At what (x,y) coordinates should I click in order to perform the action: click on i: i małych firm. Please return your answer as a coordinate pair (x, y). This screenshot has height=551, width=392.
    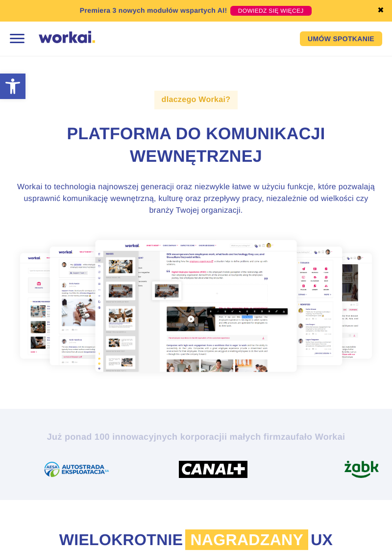
    Looking at the image, I should click on (253, 437).